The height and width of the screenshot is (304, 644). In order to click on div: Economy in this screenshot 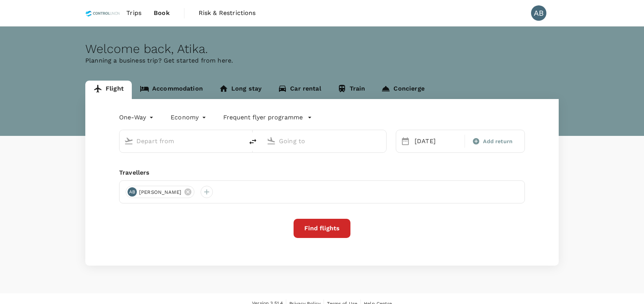, I will do `click(189, 118)`.